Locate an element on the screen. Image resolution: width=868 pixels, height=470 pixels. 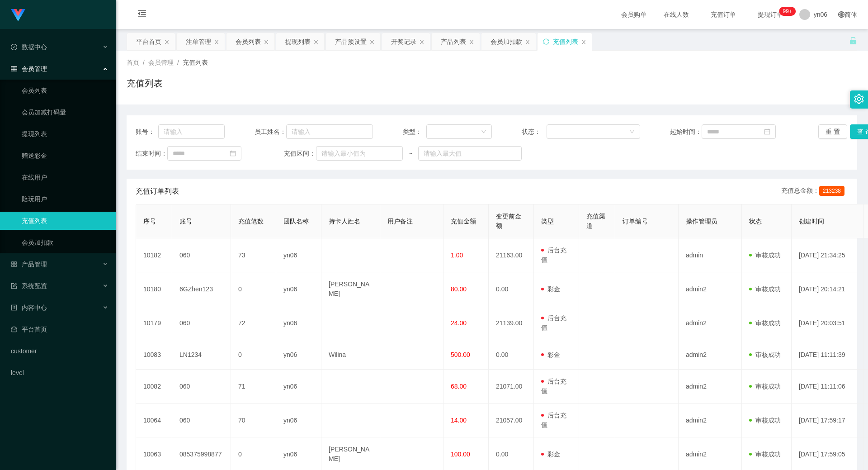
td: 70 is located at coordinates (254, 420).